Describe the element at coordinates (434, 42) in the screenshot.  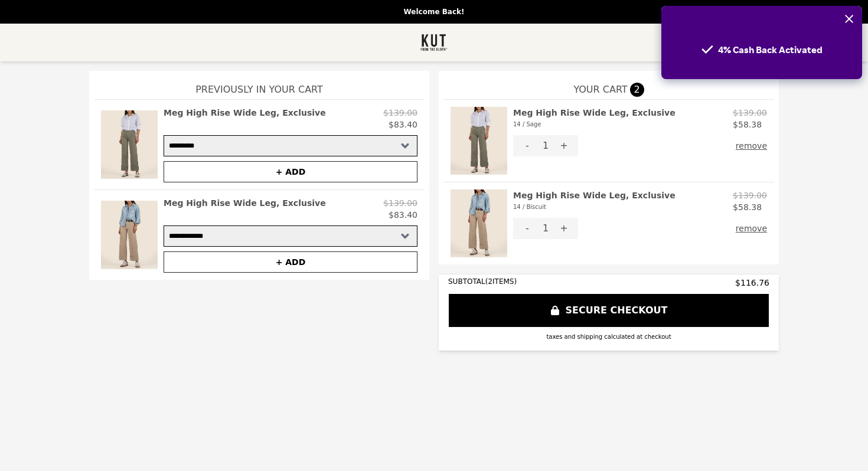
I see `img: Brand Logo` at that location.